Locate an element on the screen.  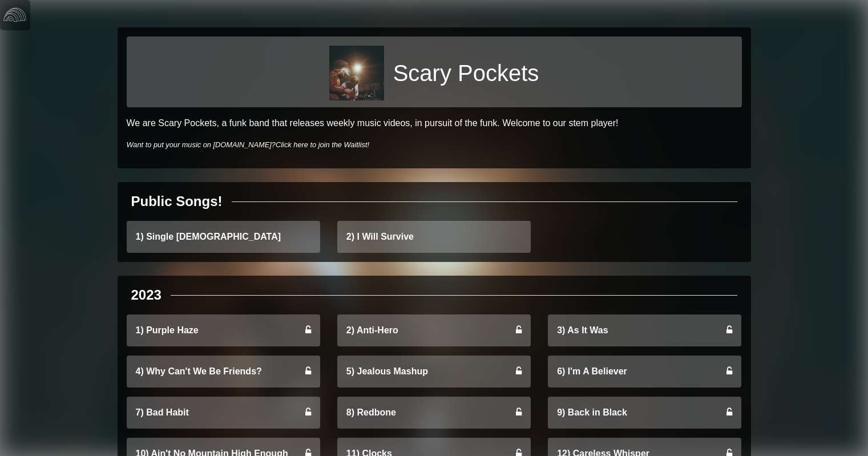
img: eb2b9f1fcec850ed7bd0394cef72471172fe51341a211d5a1a78223ca1d8a2ba.jpg is located at coordinates (357, 73).